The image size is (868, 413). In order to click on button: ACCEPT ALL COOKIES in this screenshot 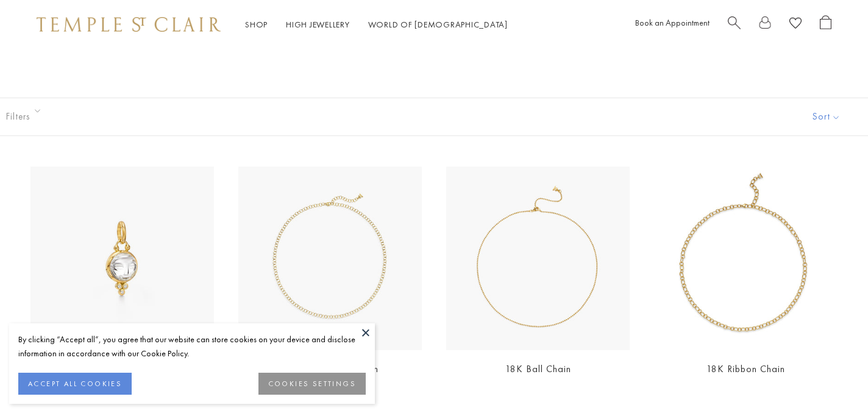, I will do `click(75, 384)`.